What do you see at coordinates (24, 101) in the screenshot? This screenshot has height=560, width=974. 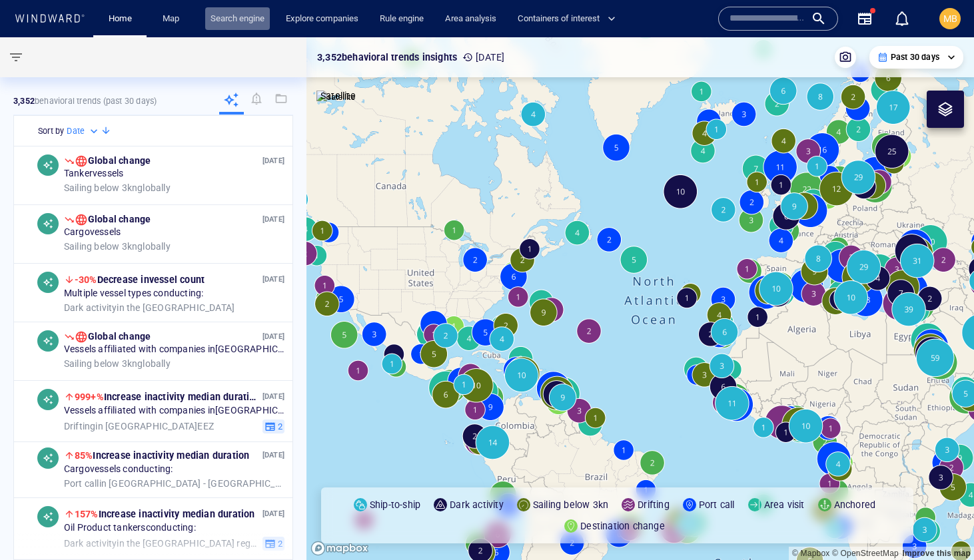 I see `strong: 3,352` at bounding box center [24, 101].